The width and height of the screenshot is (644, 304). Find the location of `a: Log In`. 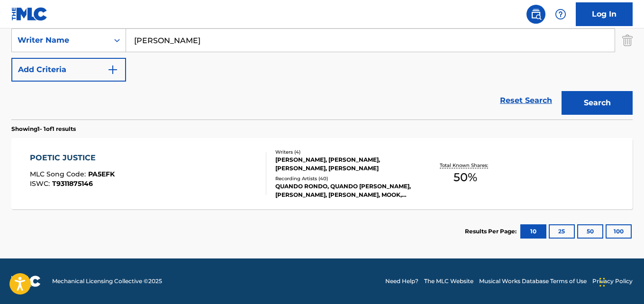

a: Log In is located at coordinates (604, 14).